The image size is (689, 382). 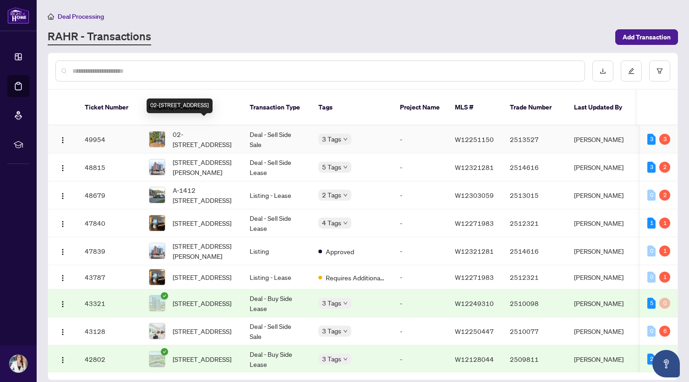 I want to click on span: W12250447, so click(x=474, y=331).